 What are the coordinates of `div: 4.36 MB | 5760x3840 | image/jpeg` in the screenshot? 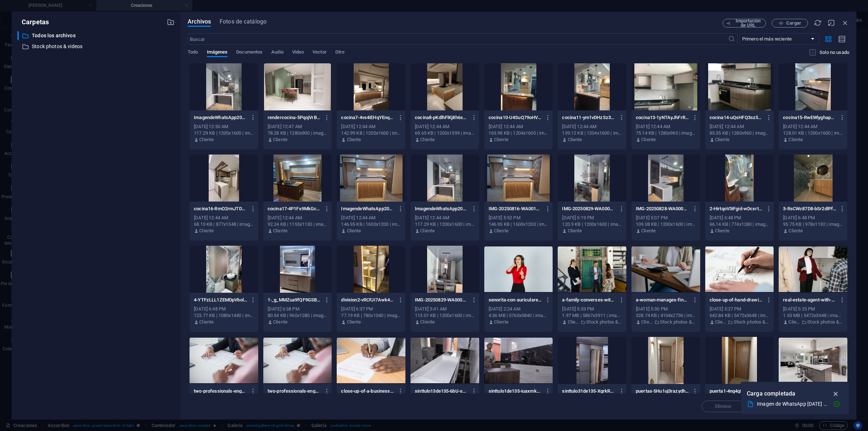 It's located at (519, 316).